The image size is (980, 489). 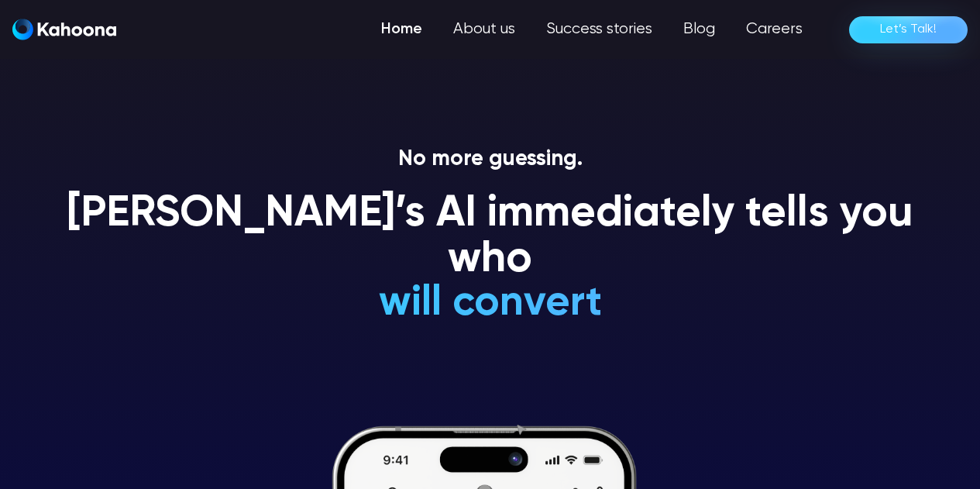 What do you see at coordinates (774, 30) in the screenshot?
I see `a: Careers` at bounding box center [774, 30].